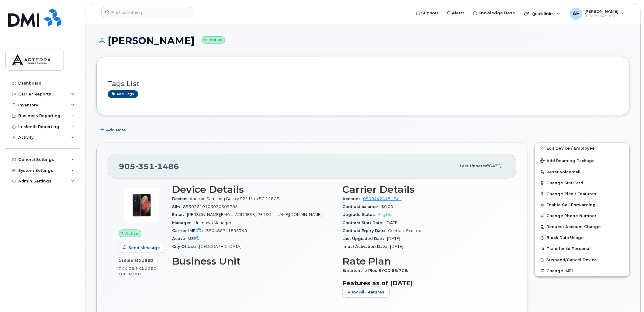 The height and width of the screenshot is (312, 644). I want to click on span: Eligible, so click(386, 215).